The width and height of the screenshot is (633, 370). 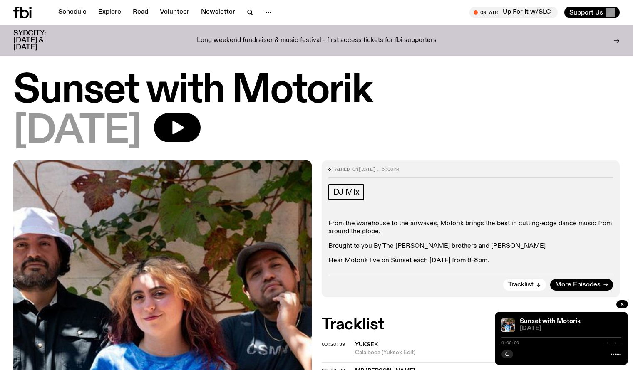 I want to click on a: Andrew, Reenie, and Pat stand in a row, smiling at the camera, in dappled light with a vine leafe..., so click(x=508, y=325).